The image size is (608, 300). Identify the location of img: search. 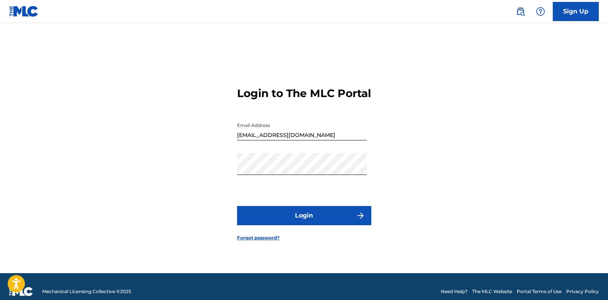
(520, 12).